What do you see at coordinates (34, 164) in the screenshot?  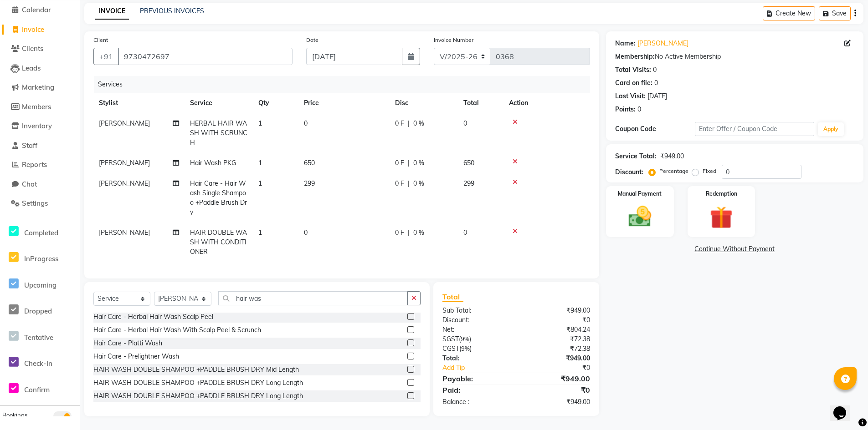 I see `span: Reports` at bounding box center [34, 164].